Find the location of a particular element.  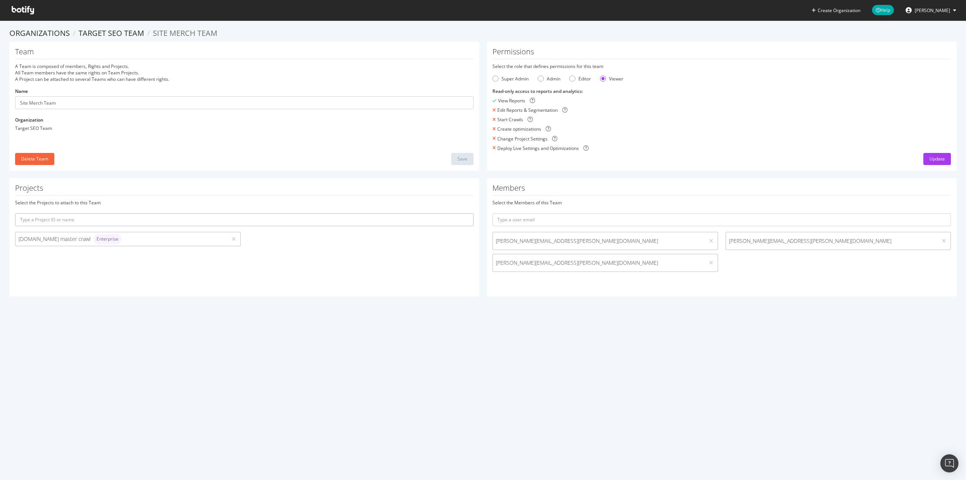

span: Enterprise is located at coordinates (108, 239).